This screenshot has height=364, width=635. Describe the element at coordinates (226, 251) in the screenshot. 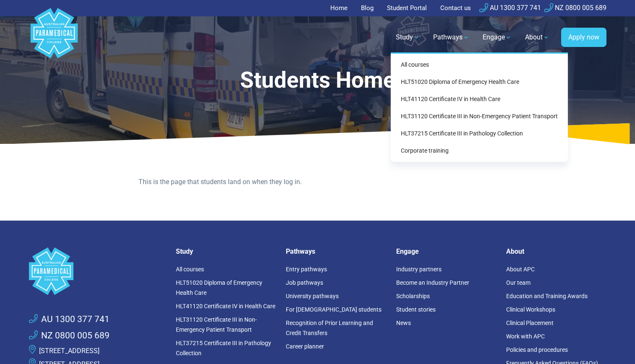

I see `h5: Study` at that location.